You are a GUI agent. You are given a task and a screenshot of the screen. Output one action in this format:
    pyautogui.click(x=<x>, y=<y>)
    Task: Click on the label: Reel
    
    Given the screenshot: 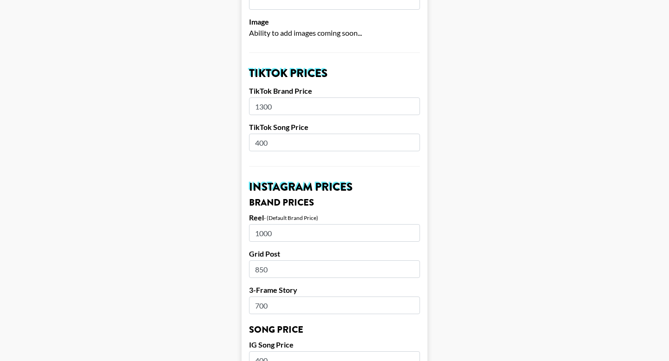 What is the action you would take?
    pyautogui.click(x=256, y=218)
    